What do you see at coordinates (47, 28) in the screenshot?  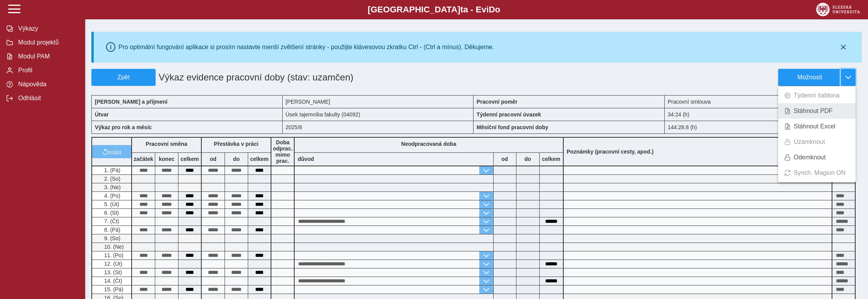 I see `span: Výkazy` at bounding box center [47, 28].